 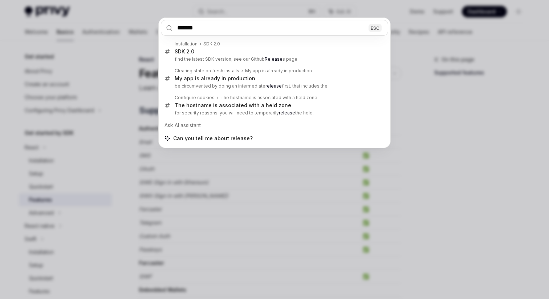 What do you see at coordinates (274, 86) in the screenshot?
I see `p: be circumvented by doing an intermediate first, that includes the` at bounding box center [274, 86].